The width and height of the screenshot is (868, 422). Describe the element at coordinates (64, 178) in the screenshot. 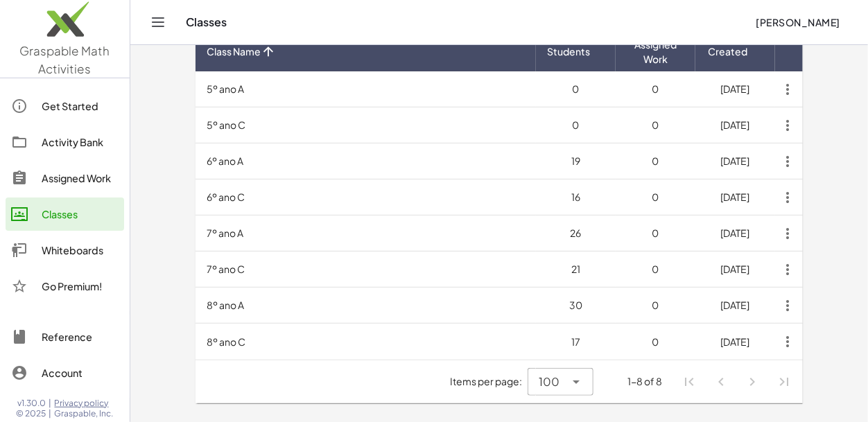

I see `a: Assigned Work` at that location.